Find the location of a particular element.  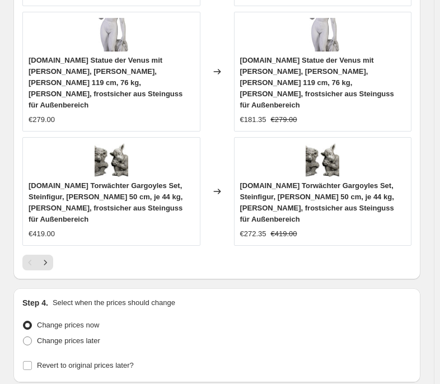

nav: Pagination is located at coordinates (38, 263).